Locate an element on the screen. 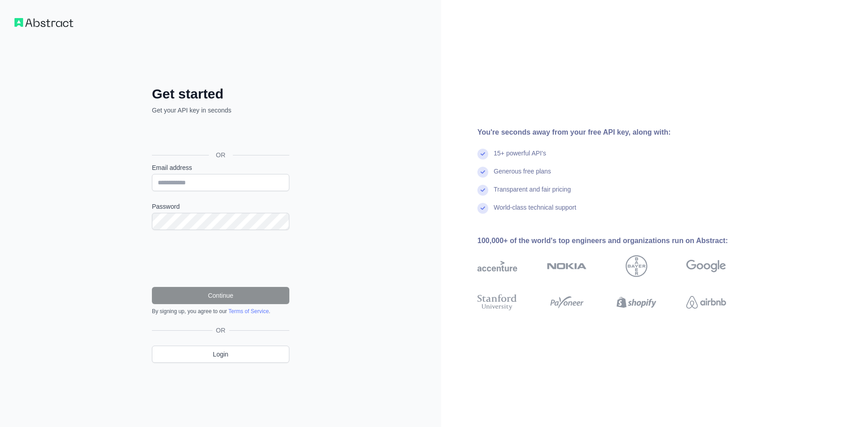 Image resolution: width=868 pixels, height=427 pixels. div: Generous free plans is located at coordinates (522, 176).